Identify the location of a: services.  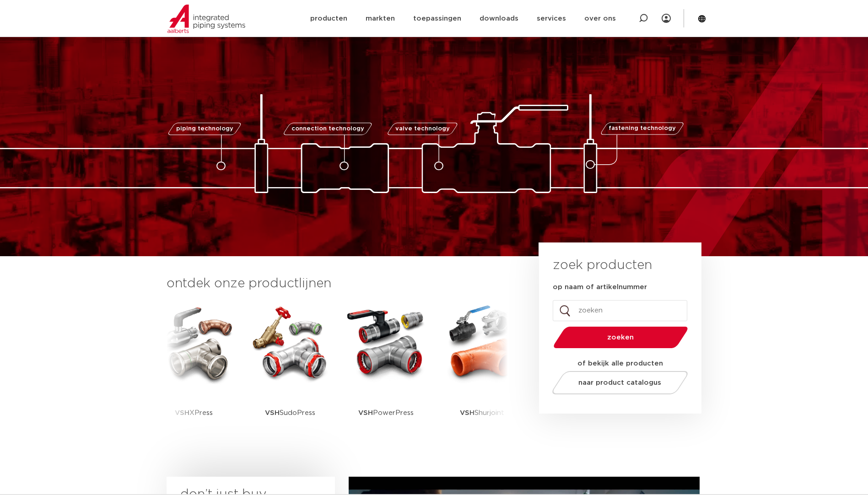
(551, 18).